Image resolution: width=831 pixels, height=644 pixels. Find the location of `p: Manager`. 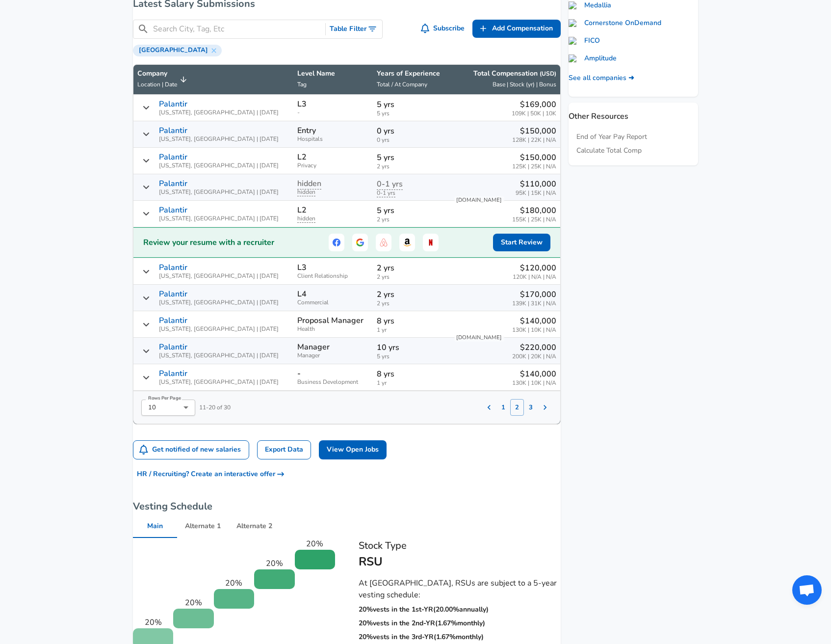

p: Manager is located at coordinates (314, 347).